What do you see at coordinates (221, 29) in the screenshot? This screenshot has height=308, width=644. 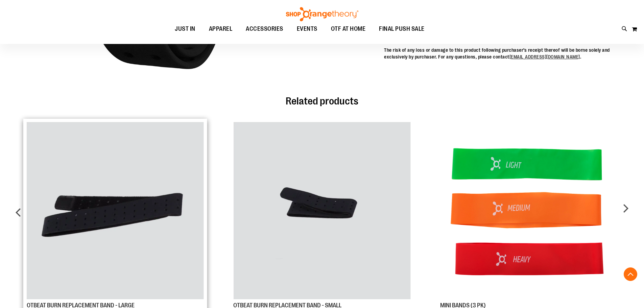 I see `span: APPAREL` at bounding box center [221, 29].